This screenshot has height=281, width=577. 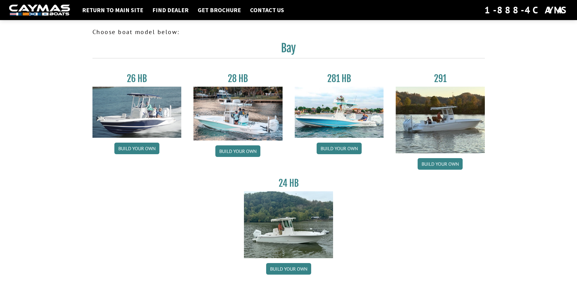 I want to click on h3: 24 HB, so click(x=288, y=183).